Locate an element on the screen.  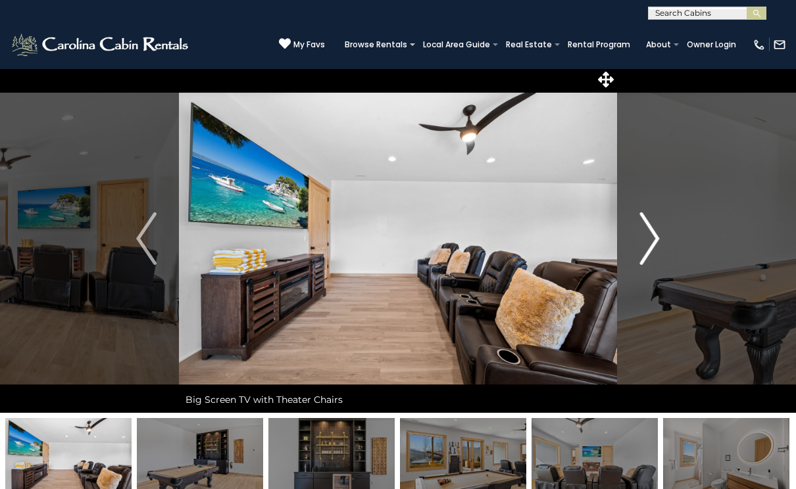
a: Owner Login is located at coordinates (711, 45).